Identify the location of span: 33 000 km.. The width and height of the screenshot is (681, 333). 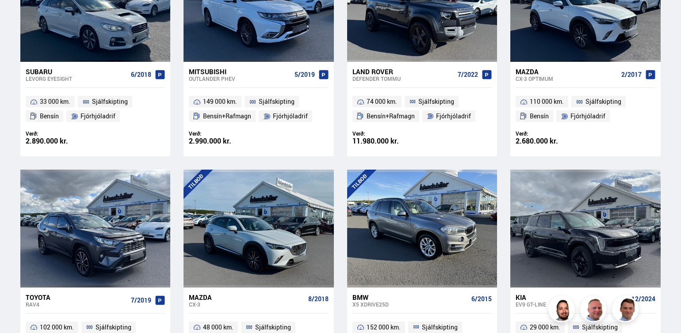
(55, 102).